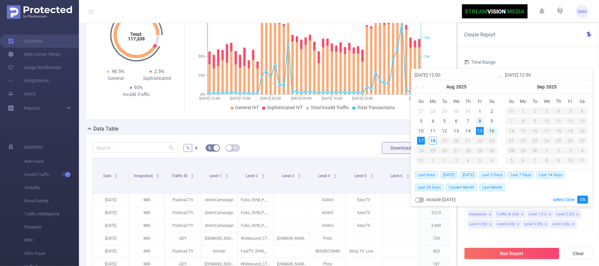 This screenshot has width=599, height=266. I want to click on td: August 1, 2025, so click(480, 111).